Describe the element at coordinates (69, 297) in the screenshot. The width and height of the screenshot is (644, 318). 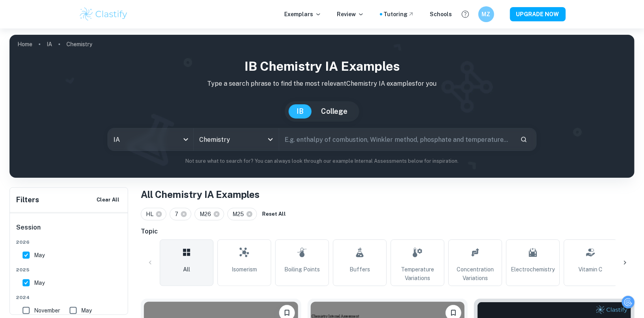
I see `span: 2024` at that location.